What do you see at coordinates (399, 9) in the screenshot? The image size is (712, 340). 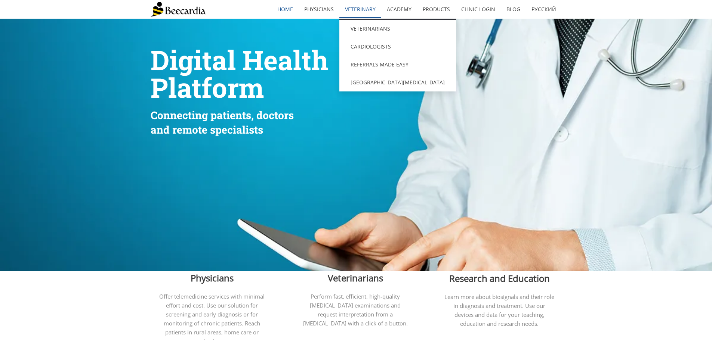 I see `a: Academy` at bounding box center [399, 9].